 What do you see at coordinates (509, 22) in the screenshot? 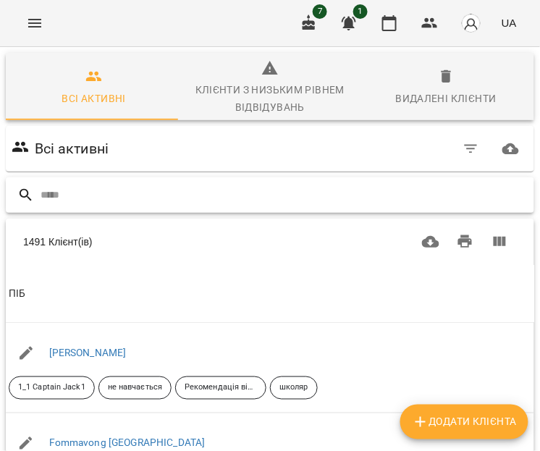
I see `button: UA` at bounding box center [509, 22].